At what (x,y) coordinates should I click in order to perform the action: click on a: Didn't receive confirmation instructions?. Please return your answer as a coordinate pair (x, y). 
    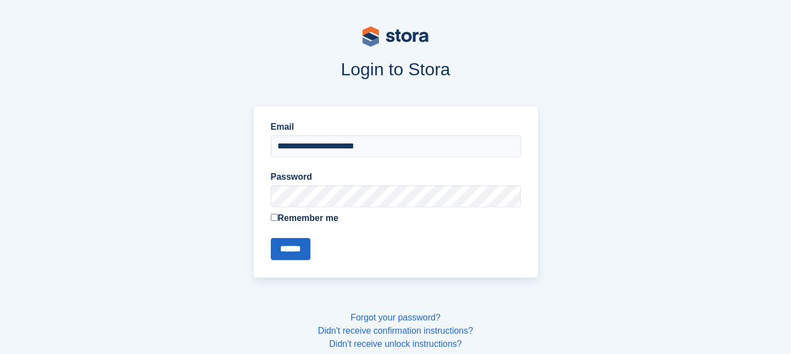
    Looking at the image, I should click on (395, 330).